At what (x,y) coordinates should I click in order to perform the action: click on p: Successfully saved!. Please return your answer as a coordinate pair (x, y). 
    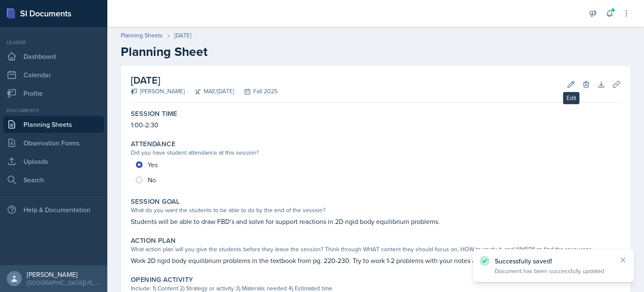
    Looking at the image, I should click on (554, 261).